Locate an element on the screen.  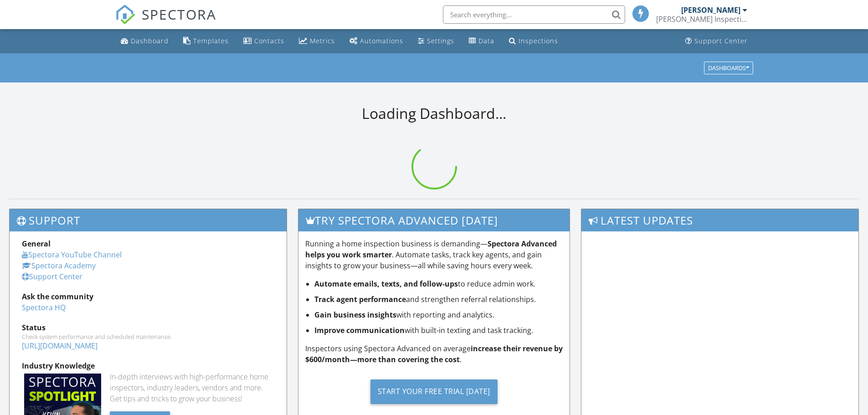
strong: increase their revenue by $600/month—more than covering the cost is located at coordinates (434, 354).